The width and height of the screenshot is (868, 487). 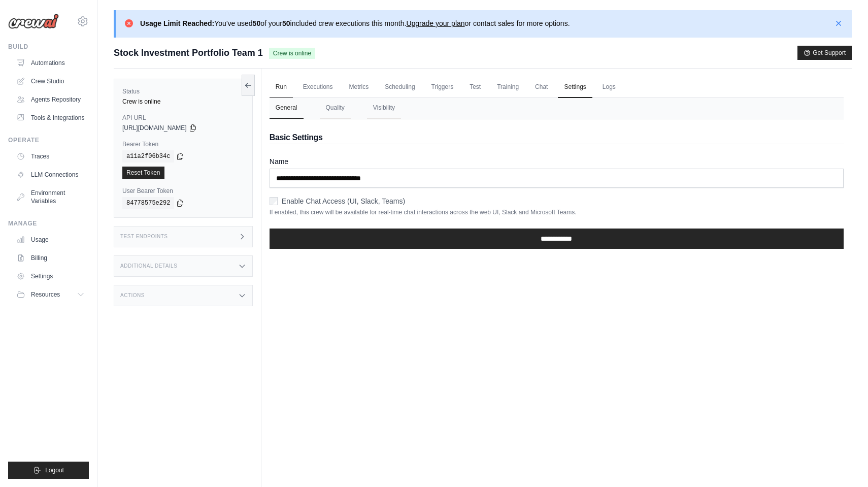 I want to click on a: Triggers, so click(x=443, y=88).